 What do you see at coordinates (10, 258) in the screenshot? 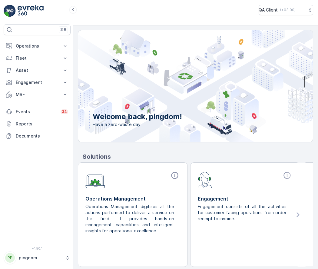
I see `div: PP` at bounding box center [10, 258].